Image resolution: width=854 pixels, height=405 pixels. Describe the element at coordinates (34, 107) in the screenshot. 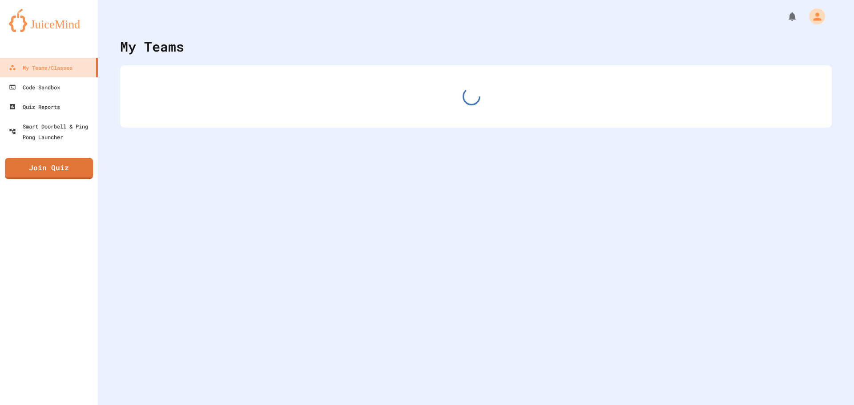

I see `div: Quiz Reports` at that location.